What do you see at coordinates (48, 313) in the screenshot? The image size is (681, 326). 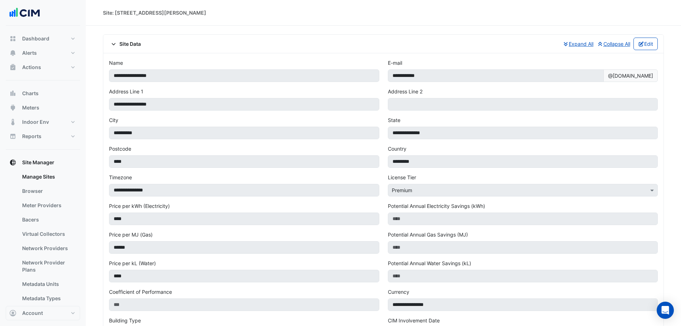 I see `a: Metadata` at bounding box center [48, 313].